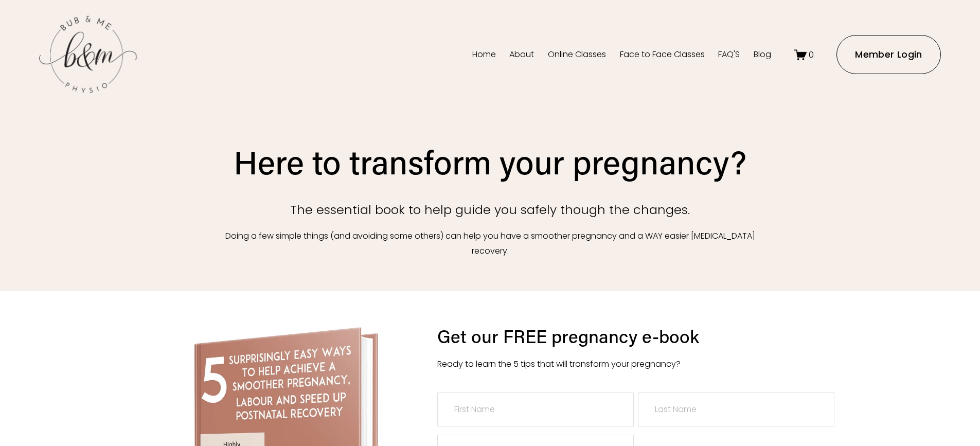  I want to click on input: First Name, so click(535, 409).